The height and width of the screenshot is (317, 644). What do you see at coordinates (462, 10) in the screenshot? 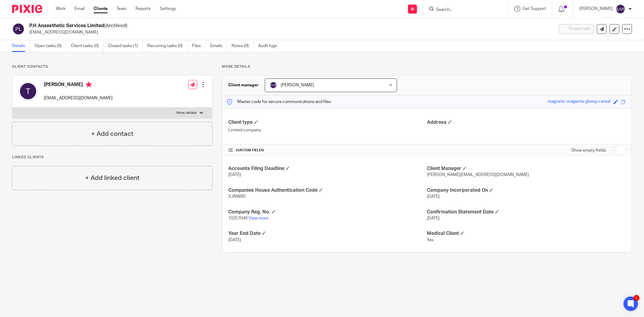
I see `input: Search` at bounding box center [462, 10].